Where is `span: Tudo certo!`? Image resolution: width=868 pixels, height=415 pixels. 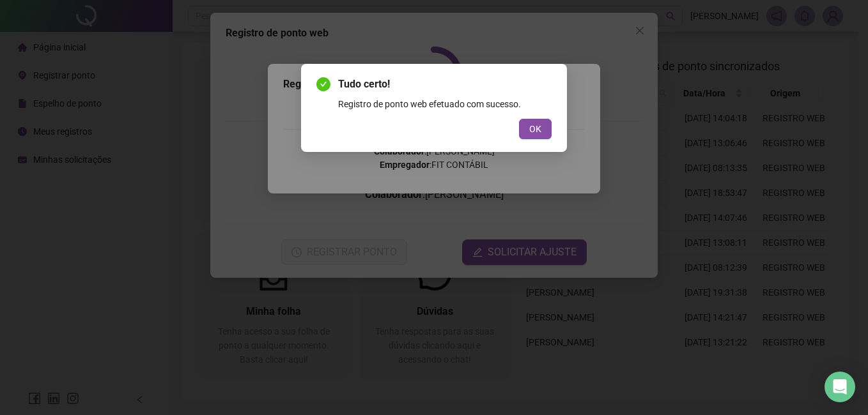
span: Tudo certo! is located at coordinates (445, 85).